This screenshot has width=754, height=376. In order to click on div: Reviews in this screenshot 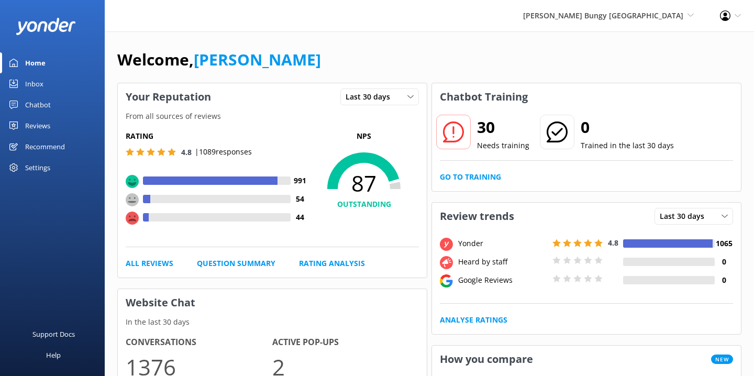, I will do `click(38, 126)`.